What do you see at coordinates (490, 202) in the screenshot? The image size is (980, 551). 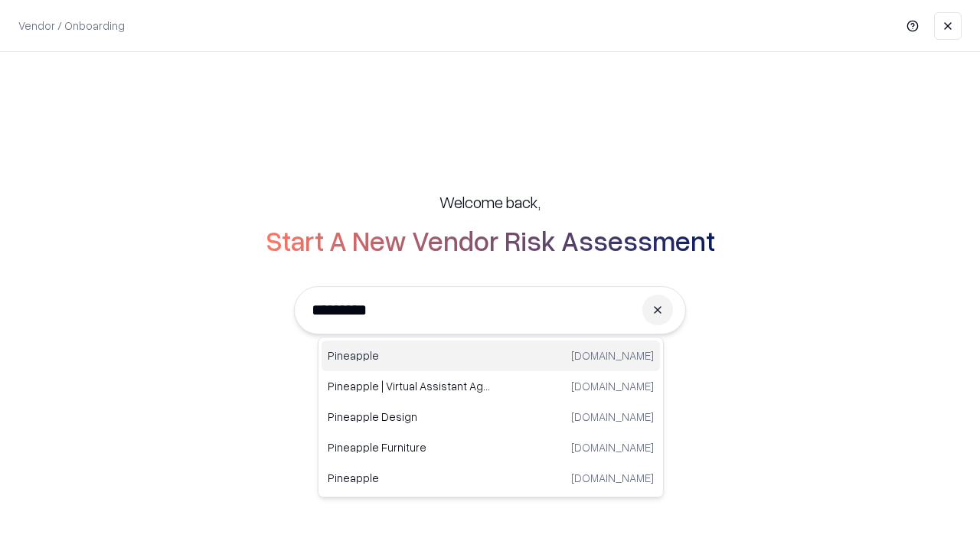 I see `h5: Welcome back,` at bounding box center [490, 202].